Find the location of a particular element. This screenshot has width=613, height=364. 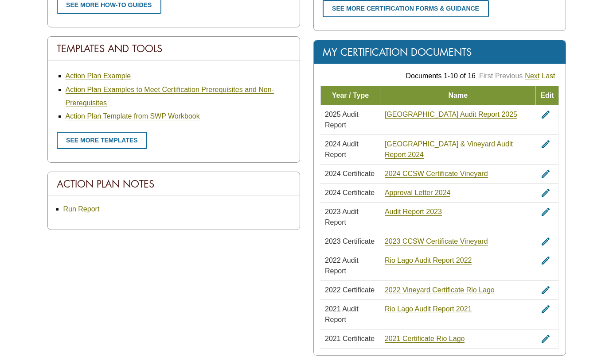

span: 2023 Audit Report is located at coordinates (341, 217).